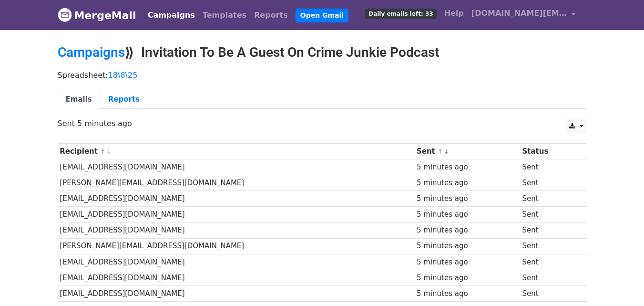 The image size is (644, 306). Describe the element at coordinates (65, 15) in the screenshot. I see `img: MergeMail logo` at that location.